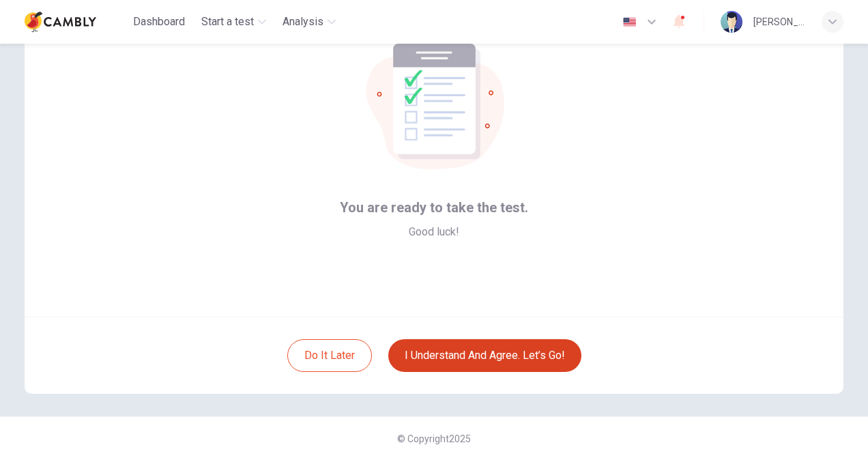 Image resolution: width=868 pixels, height=460 pixels. Describe the element at coordinates (309, 22) in the screenshot. I see `button: Analysis` at that location.